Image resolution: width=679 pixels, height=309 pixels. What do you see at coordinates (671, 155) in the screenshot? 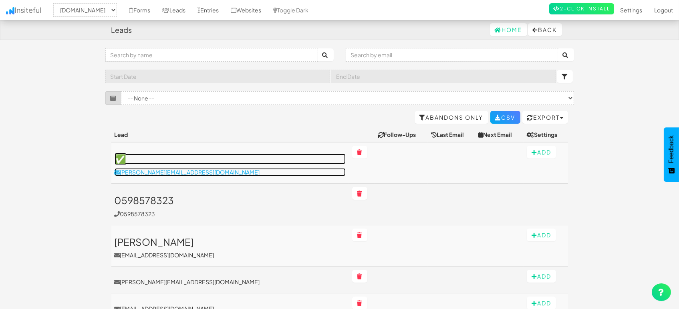
I see `button: Feedback - Show survey` at bounding box center [671, 155].